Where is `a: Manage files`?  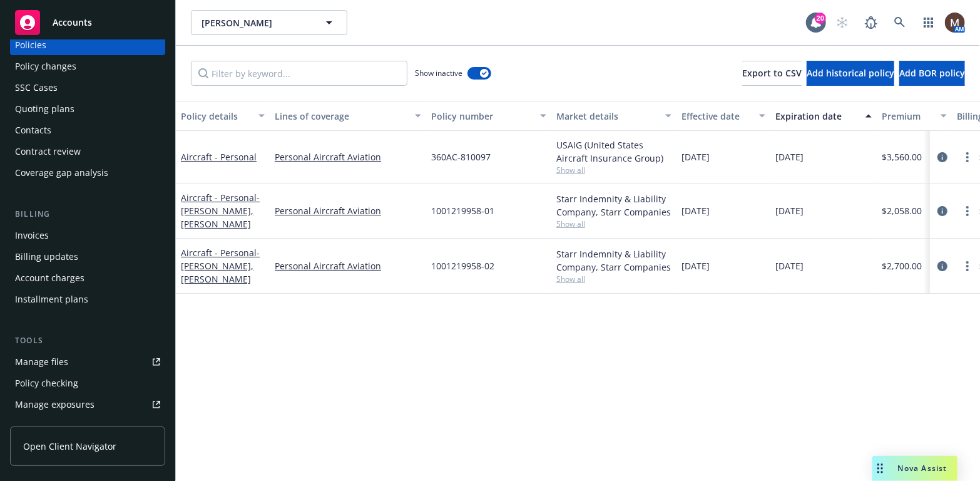
a: Manage files is located at coordinates (88, 362).